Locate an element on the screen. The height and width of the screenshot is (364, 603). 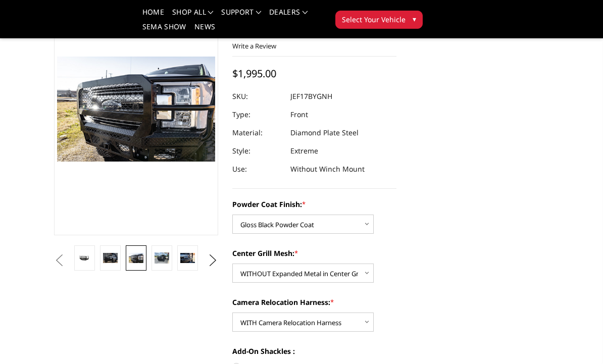
dd: Front is located at coordinates (299, 115).